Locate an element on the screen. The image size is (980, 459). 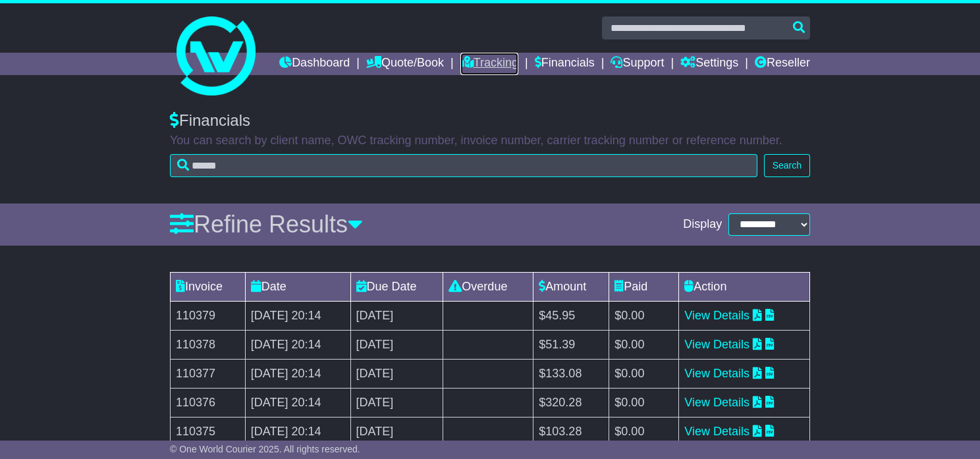
a: Reseller is located at coordinates (783, 63).